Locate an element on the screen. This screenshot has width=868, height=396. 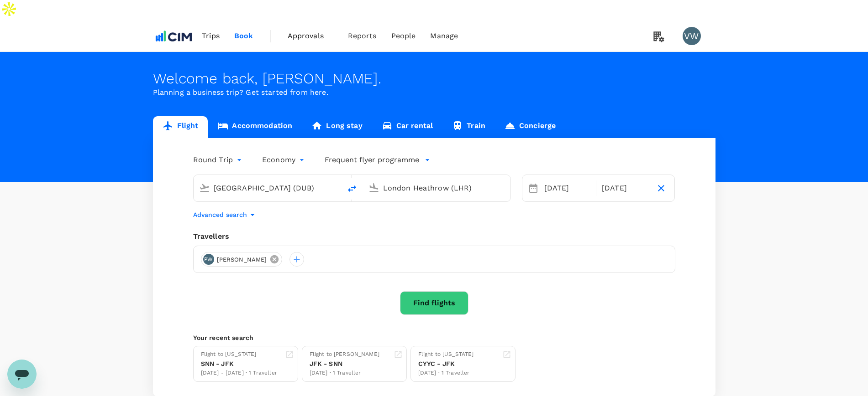
a: Flight is located at coordinates (180, 127).